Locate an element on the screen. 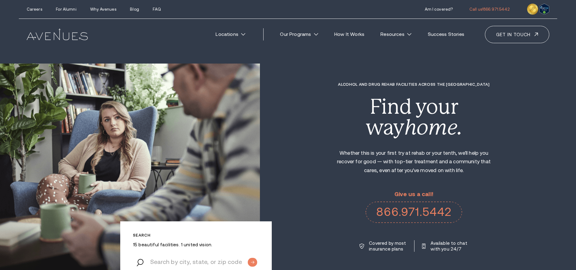 This screenshot has width=576, height=270. a: Careers is located at coordinates (34, 9).